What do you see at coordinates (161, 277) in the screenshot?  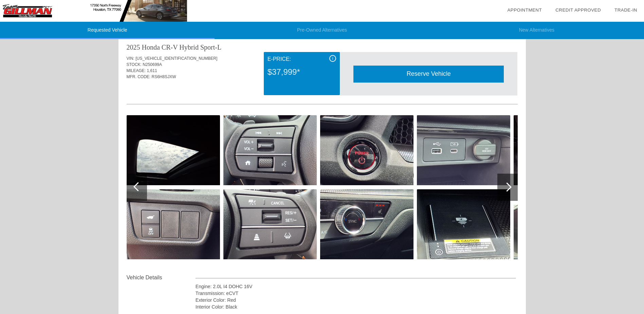 I see `div: Vehicle Details` at bounding box center [161, 277].